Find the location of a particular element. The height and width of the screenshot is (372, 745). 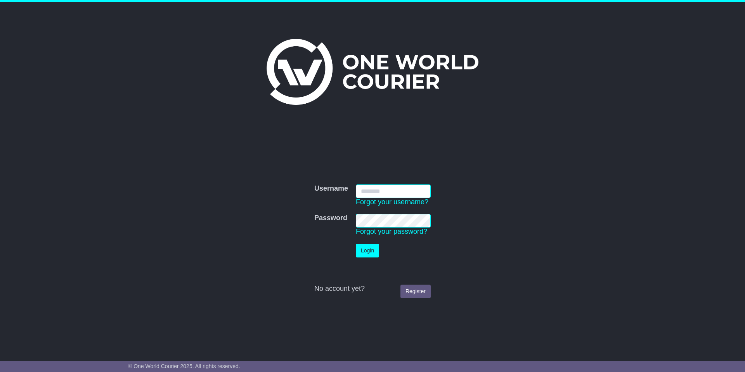

img: One World is located at coordinates (373, 72).